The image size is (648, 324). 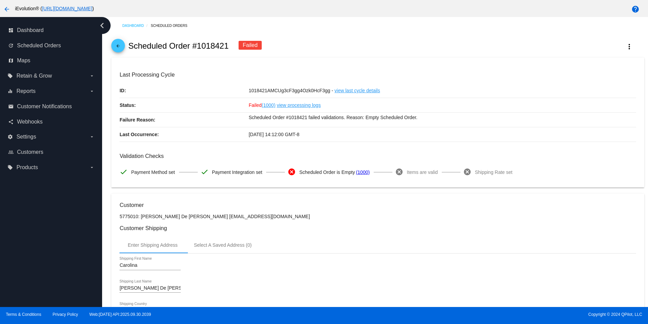 I want to click on h3: Customer Shipping, so click(x=377, y=228).